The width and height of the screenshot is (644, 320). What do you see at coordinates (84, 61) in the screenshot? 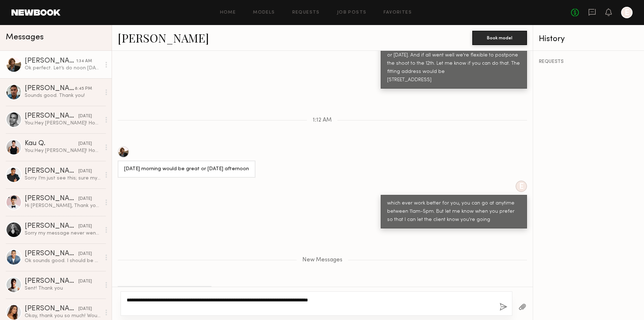
I see `div: 1:34 AM` at bounding box center [84, 61].